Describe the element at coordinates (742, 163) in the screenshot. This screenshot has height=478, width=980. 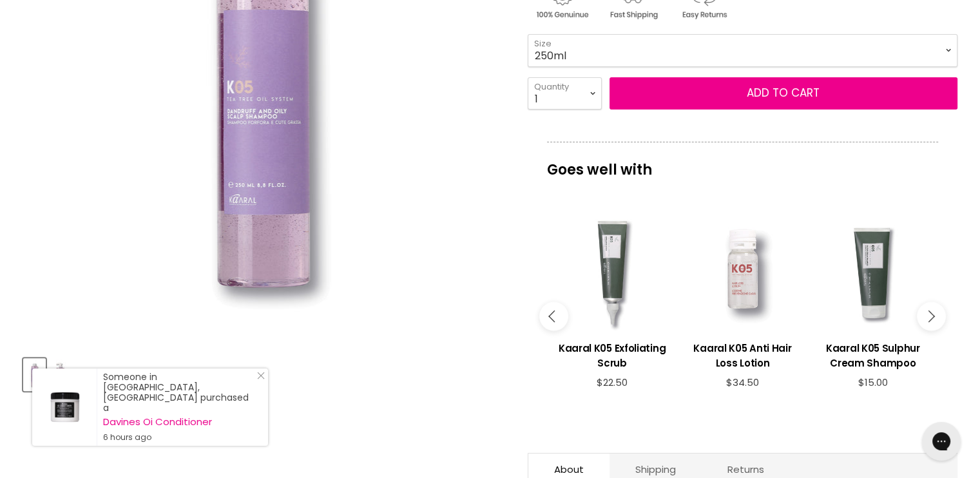
I see `p: Goes well with` at that location.